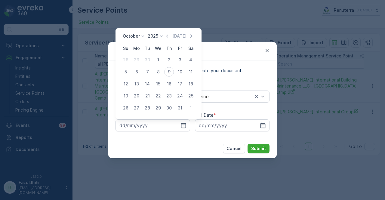  I want to click on div: 3, so click(180, 60).